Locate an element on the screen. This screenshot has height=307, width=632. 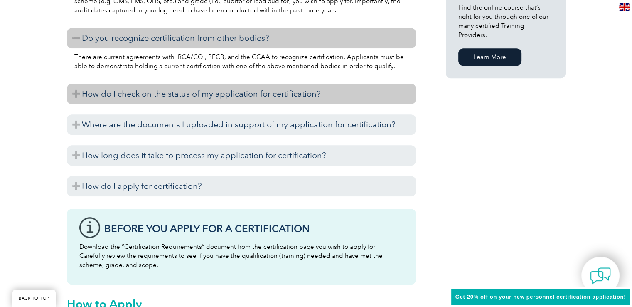
h3: How do I apply for certification? is located at coordinates (241, 186).